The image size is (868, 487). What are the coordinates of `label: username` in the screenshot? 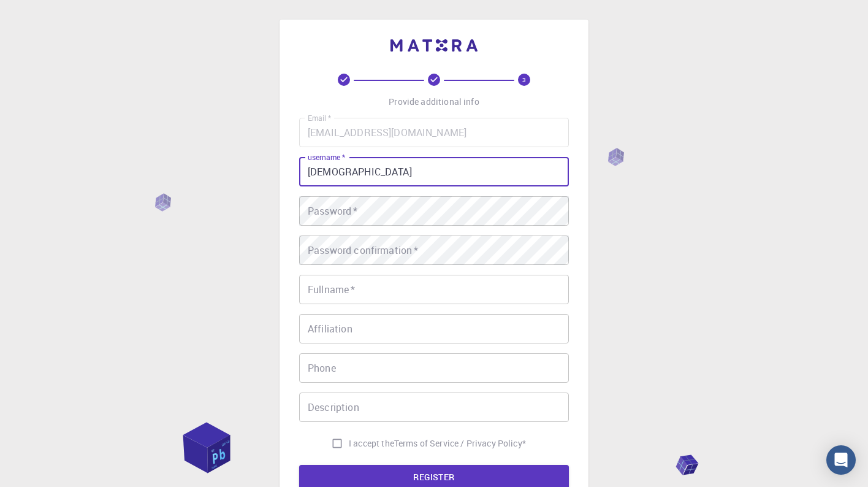 It's located at (326, 157).